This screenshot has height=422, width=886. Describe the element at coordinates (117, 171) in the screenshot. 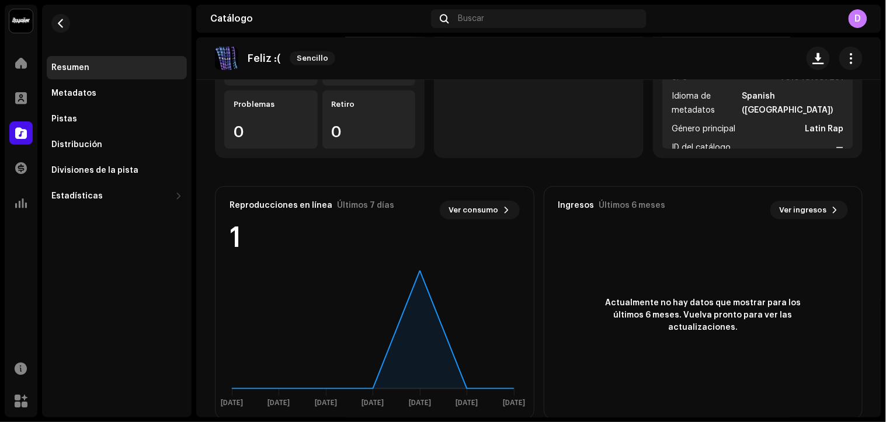

I see `re-m-nav-item: Divisiones de la pista` at that location.